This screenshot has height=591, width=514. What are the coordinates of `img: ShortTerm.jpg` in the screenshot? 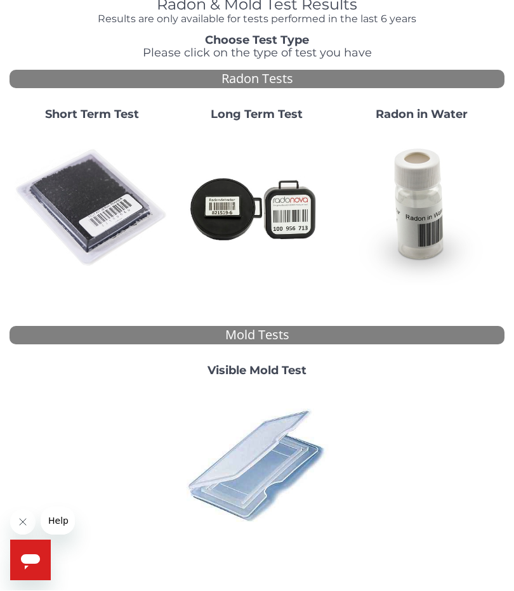 It's located at (92, 209).